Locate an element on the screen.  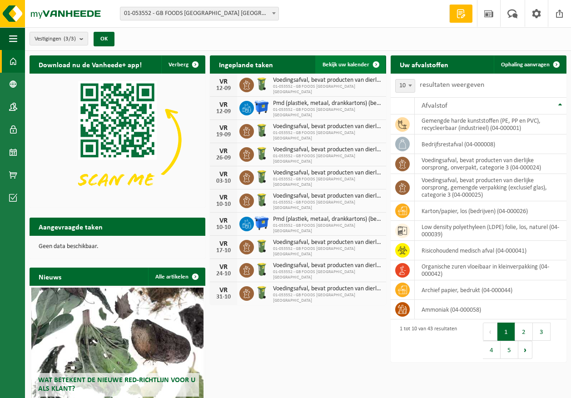
span: Verberg is located at coordinates (178, 64).